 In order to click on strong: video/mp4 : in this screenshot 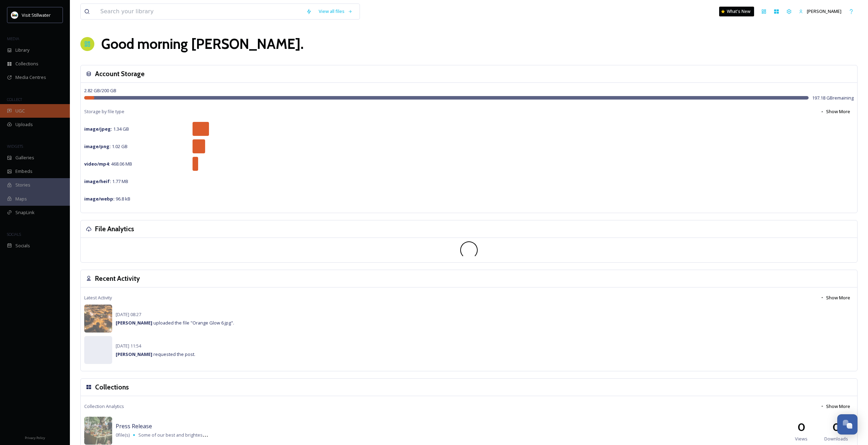, I will do `click(97, 164)`.